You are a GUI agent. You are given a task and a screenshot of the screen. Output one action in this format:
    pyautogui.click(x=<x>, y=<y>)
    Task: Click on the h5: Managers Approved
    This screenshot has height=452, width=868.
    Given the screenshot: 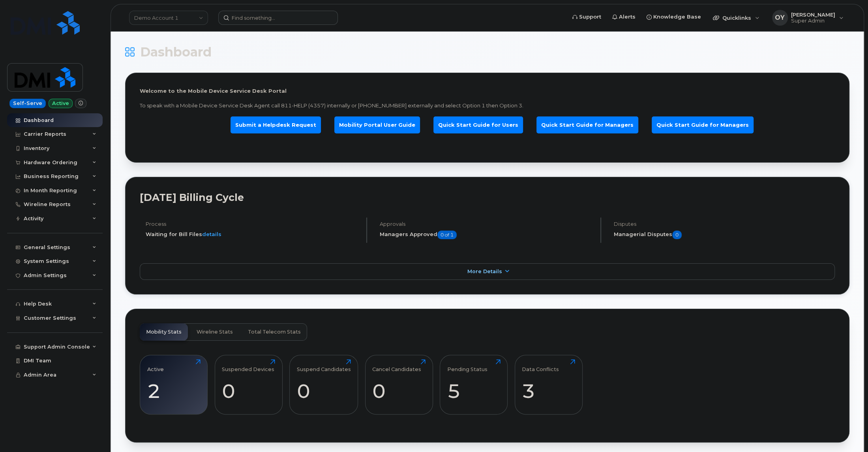 What is the action you would take?
    pyautogui.click(x=486, y=235)
    